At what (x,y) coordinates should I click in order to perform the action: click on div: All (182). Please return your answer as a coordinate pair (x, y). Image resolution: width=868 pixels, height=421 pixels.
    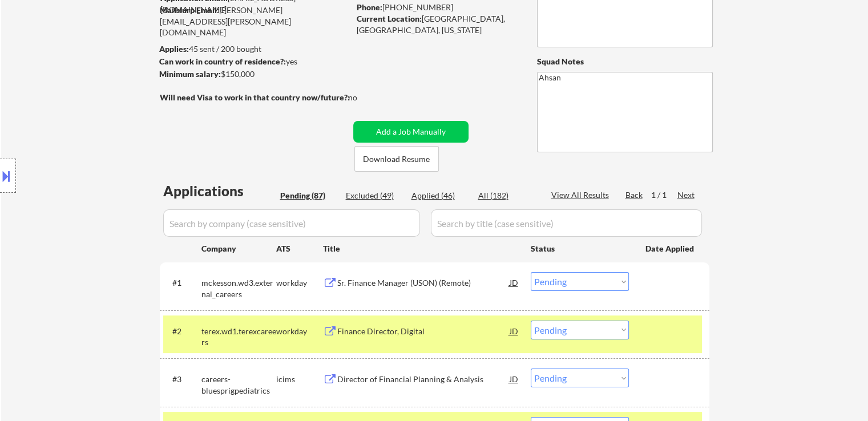
    Looking at the image, I should click on (507, 196).